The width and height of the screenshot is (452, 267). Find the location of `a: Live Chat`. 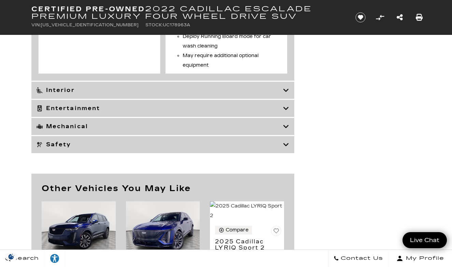

a: Live Chat is located at coordinates (425, 240).